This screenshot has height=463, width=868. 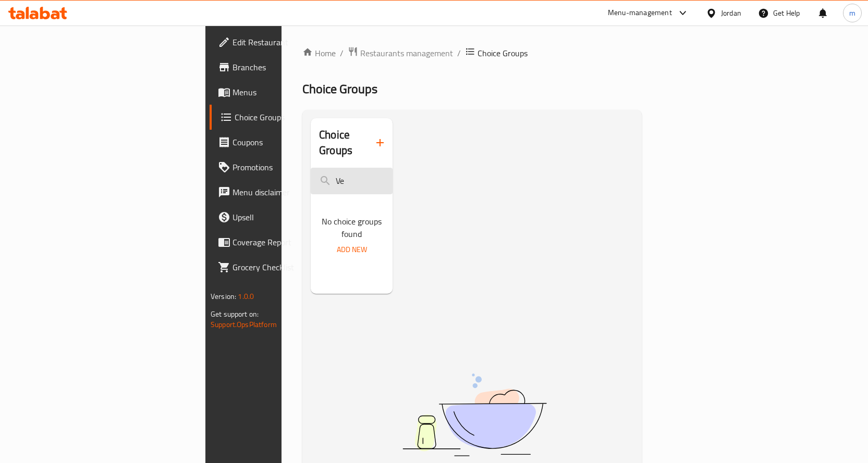 What do you see at coordinates (287, 142) in the screenshot?
I see `span: Coupons` at bounding box center [287, 142].